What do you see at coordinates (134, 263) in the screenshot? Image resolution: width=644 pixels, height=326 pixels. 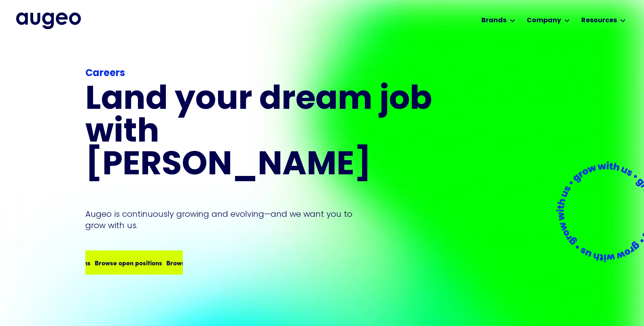 I see `a: Browse open positionsBrowse open positionsBrowse open positions` at bounding box center [134, 263].